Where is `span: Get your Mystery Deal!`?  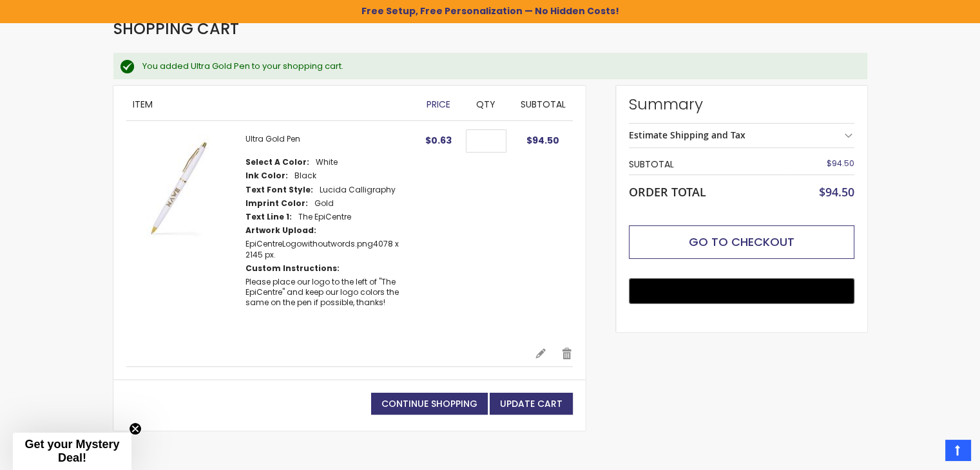 span: Get your Mystery Deal! is located at coordinates (71, 451).